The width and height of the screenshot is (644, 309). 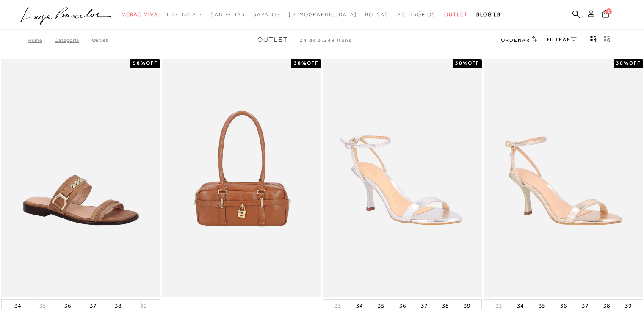 What do you see at coordinates (241, 178) in the screenshot?
I see `img: BOLSA RETANGULAR COM ALÇAS ALONGADAS EM COURO CARAMELO MÉDIA` at bounding box center [241, 178].